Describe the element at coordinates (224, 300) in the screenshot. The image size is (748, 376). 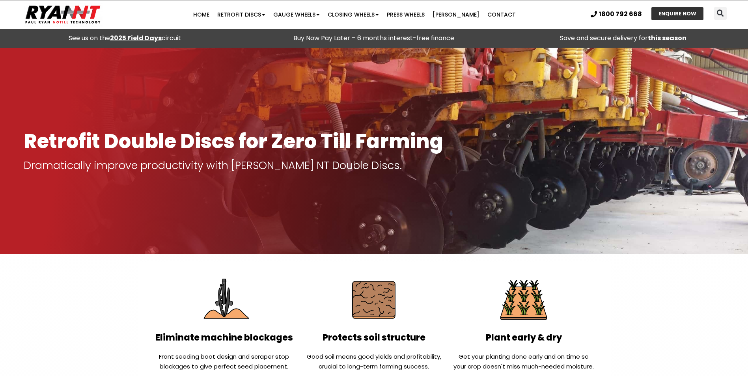
I see `img: Eliminate Machine Blockages` at that location.